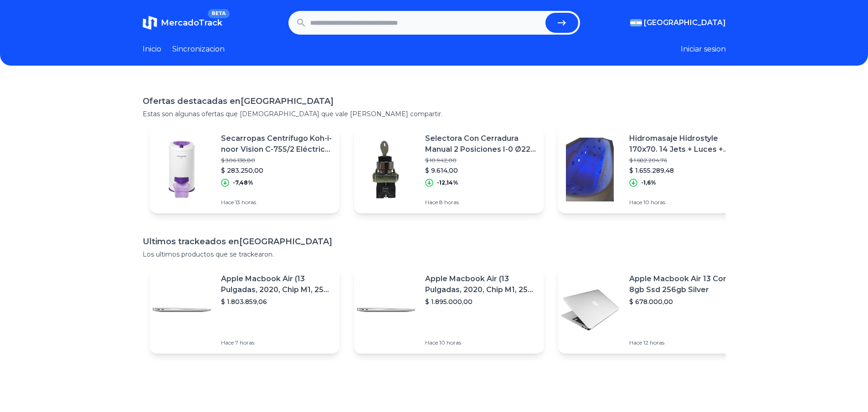  What do you see at coordinates (434, 254) in the screenshot?
I see `p: Los ultimos productos que se trackearon.` at bounding box center [434, 254].